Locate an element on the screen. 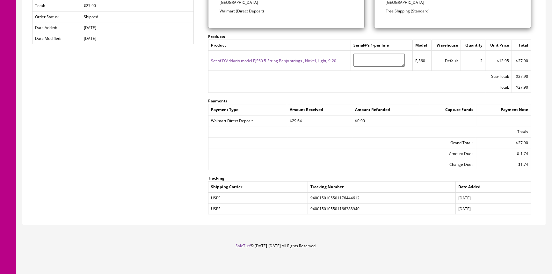  td: Unit Price is located at coordinates (498, 45).